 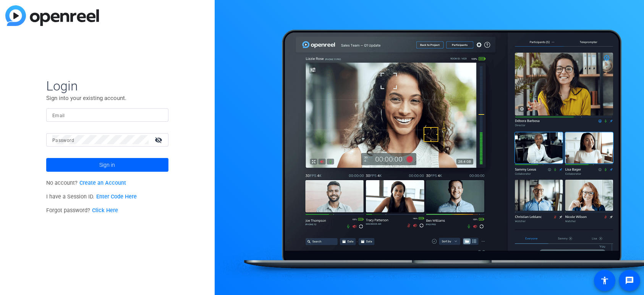 I want to click on span: Sign in, so click(x=107, y=165).